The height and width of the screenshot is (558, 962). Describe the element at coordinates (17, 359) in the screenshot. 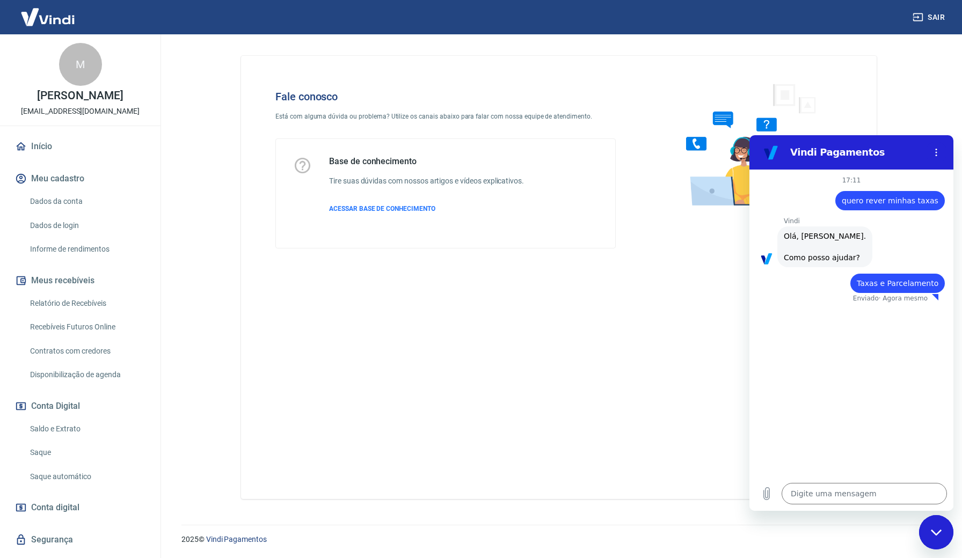

I see `button: Carregar arquivo` at that location.